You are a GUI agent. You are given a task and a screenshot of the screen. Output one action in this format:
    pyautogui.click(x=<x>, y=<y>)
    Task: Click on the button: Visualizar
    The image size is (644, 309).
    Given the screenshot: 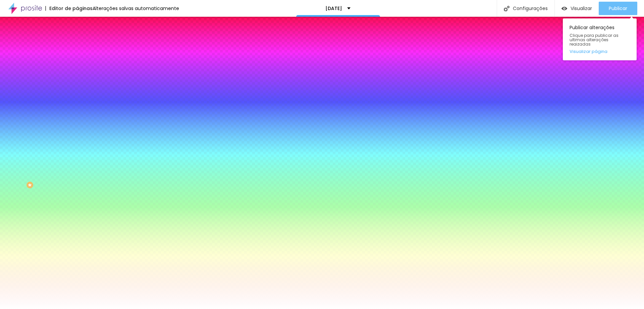 What is the action you would take?
    pyautogui.click(x=576, y=8)
    